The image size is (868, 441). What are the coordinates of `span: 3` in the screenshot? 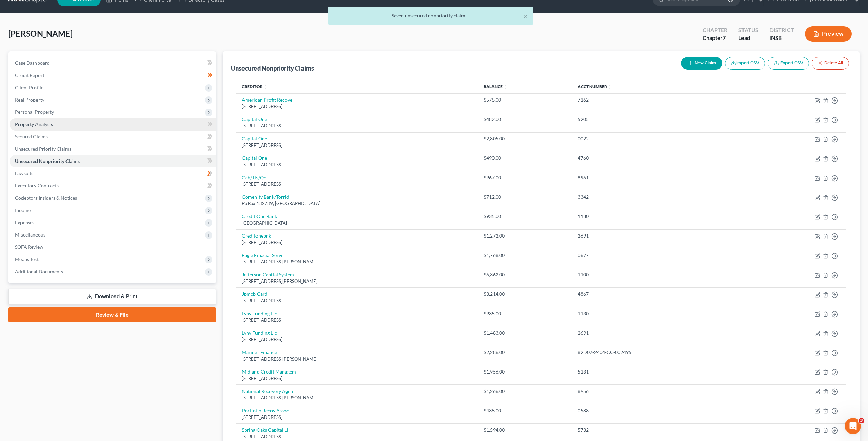 It's located at (861, 421).